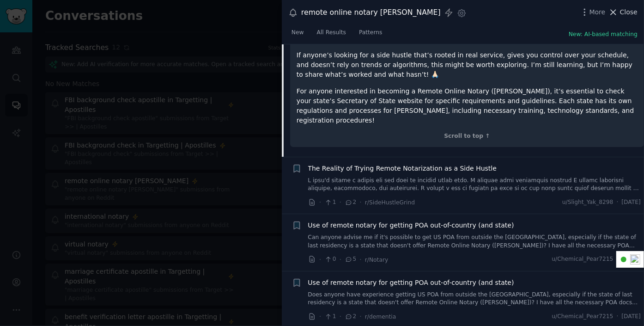 The width and height of the screenshot is (644, 326). What do you see at coordinates (597, 12) in the screenshot?
I see `span: More` at bounding box center [597, 12].